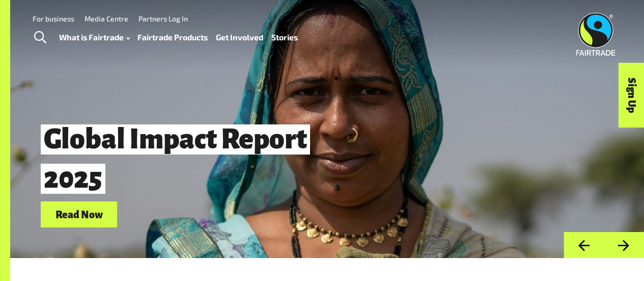  What do you see at coordinates (172, 37) in the screenshot?
I see `a: Fairtrade Products` at bounding box center [172, 37].